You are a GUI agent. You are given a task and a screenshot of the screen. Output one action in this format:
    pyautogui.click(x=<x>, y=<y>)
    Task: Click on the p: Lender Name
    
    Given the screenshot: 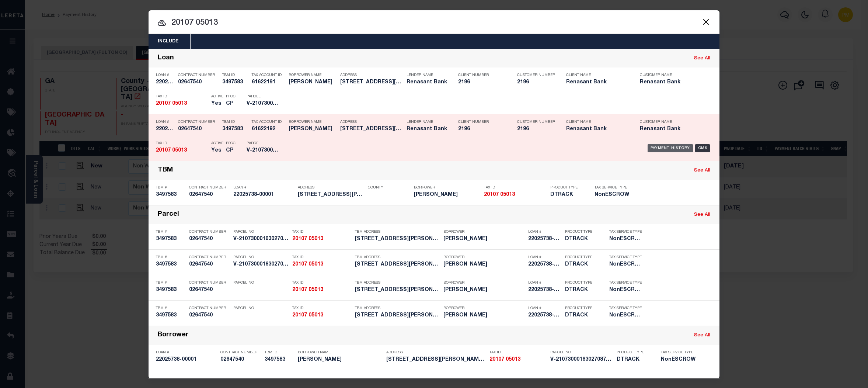 What is the action you would take?
    pyautogui.click(x=427, y=75)
    